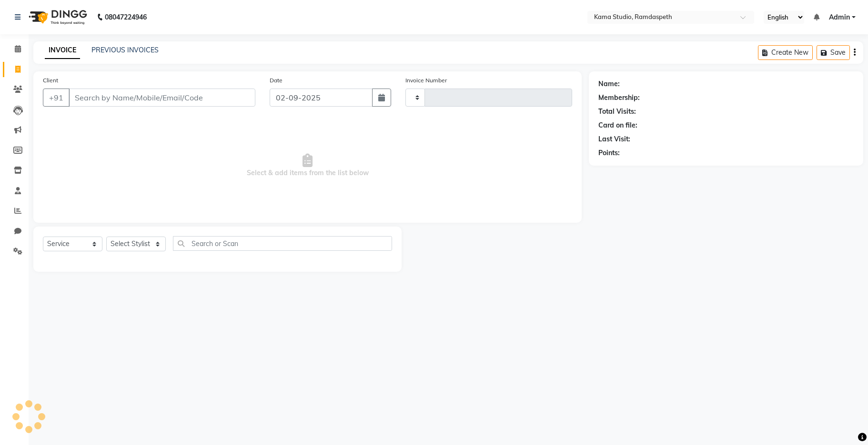 This screenshot has width=868, height=445. What do you see at coordinates (619, 98) in the screenshot?
I see `div: Membership:` at bounding box center [619, 98].